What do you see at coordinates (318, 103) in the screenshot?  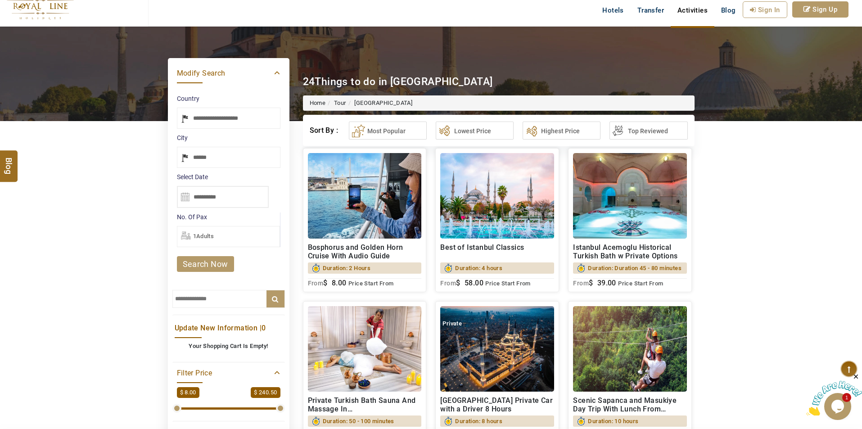 I see `a: Home` at bounding box center [318, 103].